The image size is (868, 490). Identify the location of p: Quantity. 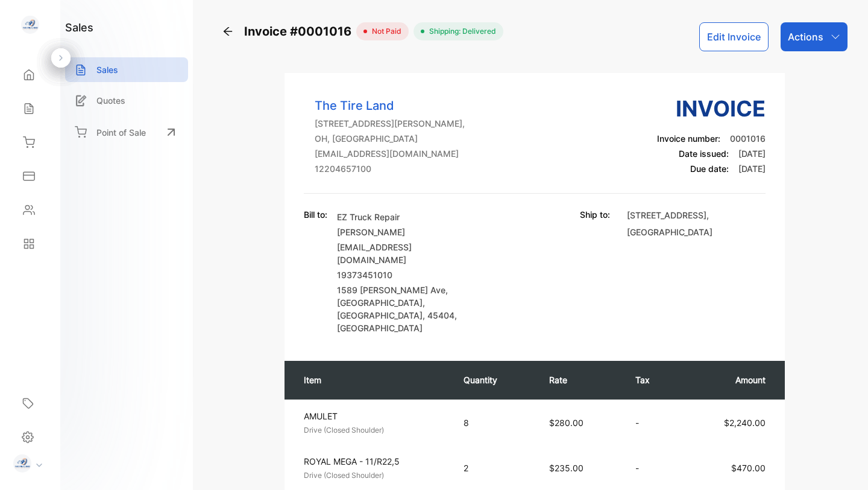
(495, 379).